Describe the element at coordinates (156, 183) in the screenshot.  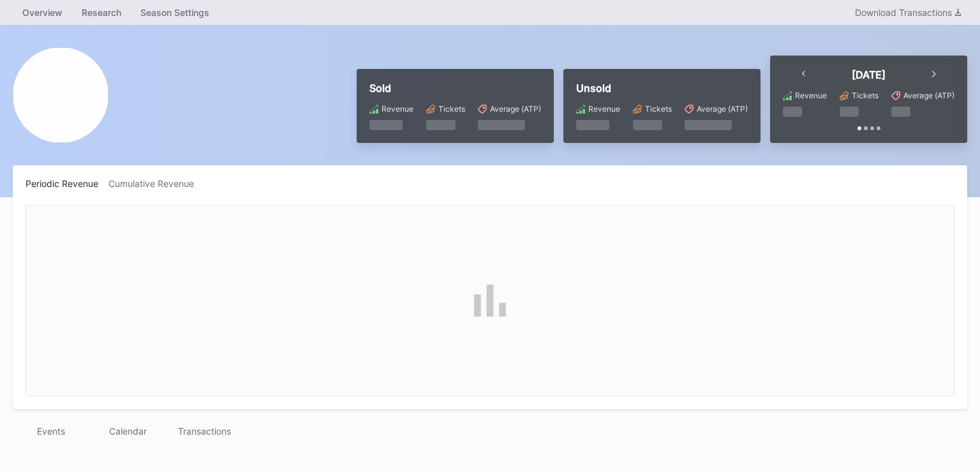
I see `div: Cumulative Revenue` at that location.